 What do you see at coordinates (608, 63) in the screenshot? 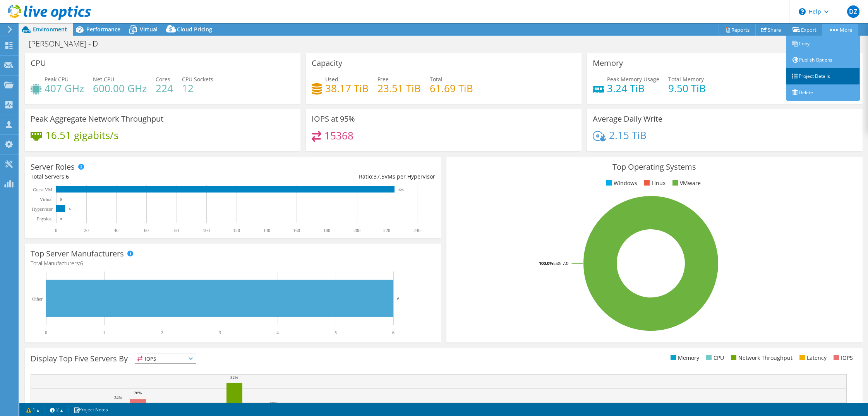
I see `h3: Memory` at bounding box center [608, 63].